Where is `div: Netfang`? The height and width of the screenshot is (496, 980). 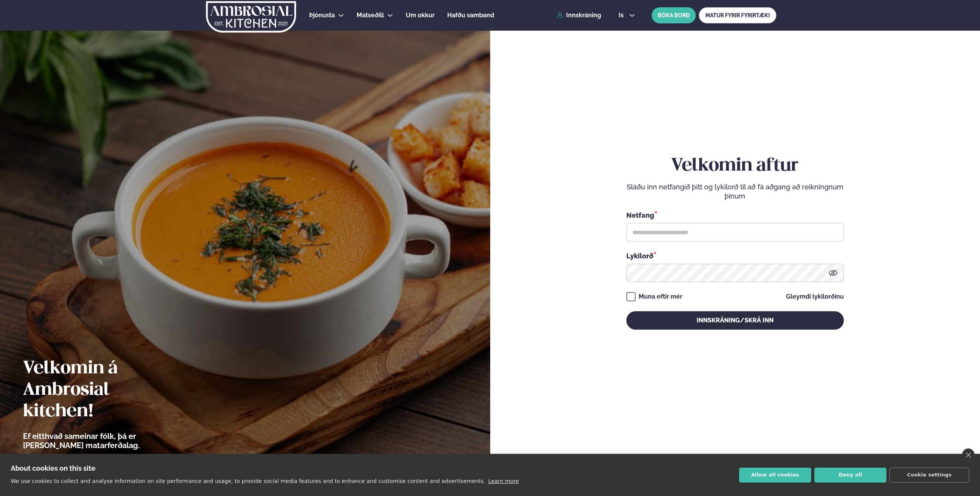
div: Netfang is located at coordinates (735, 215).